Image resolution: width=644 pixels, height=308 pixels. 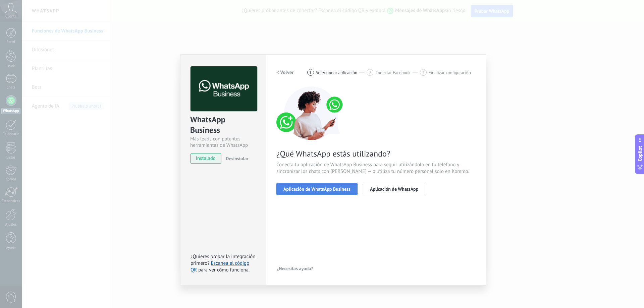 I want to click on button: Aplicación de WhatsApp, so click(x=394, y=189).